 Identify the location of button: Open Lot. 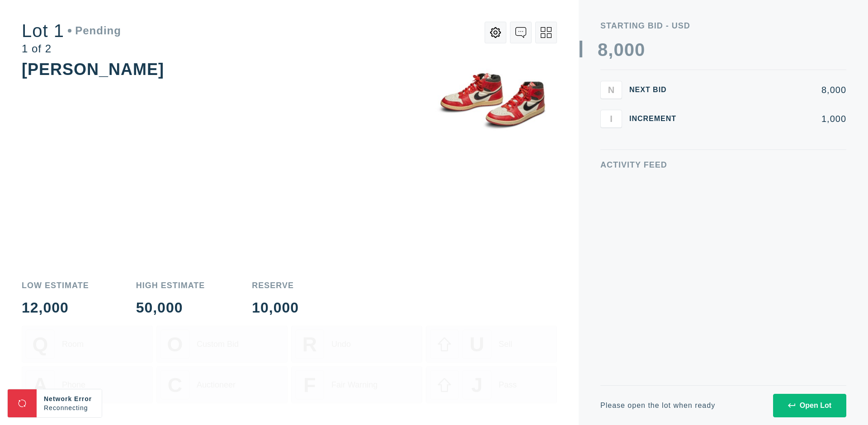
(810, 406).